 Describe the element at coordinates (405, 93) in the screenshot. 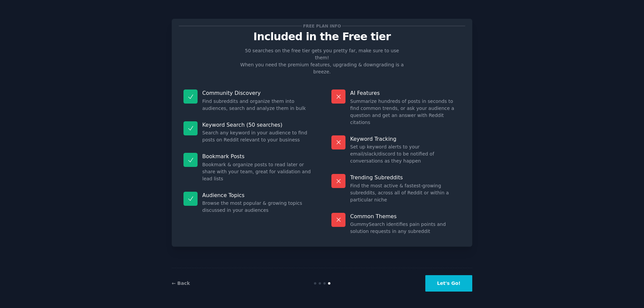

I see `p: AI Features` at that location.